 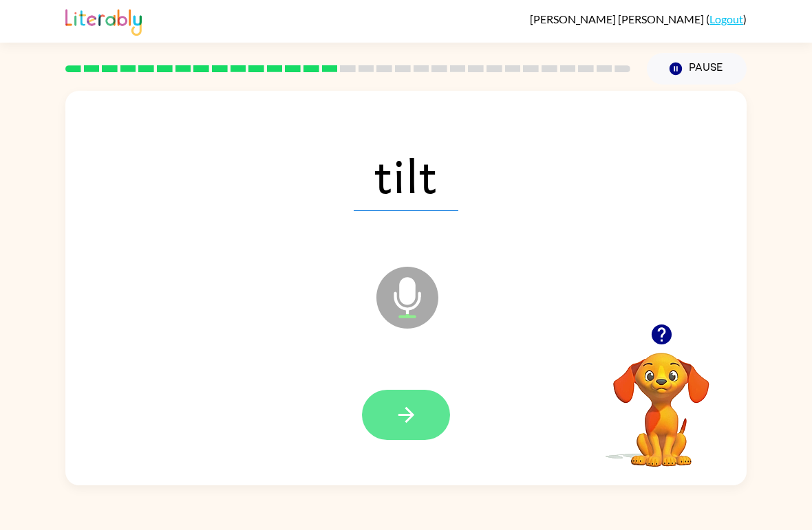 What do you see at coordinates (406, 175) in the screenshot?
I see `span: tilt` at bounding box center [406, 175].